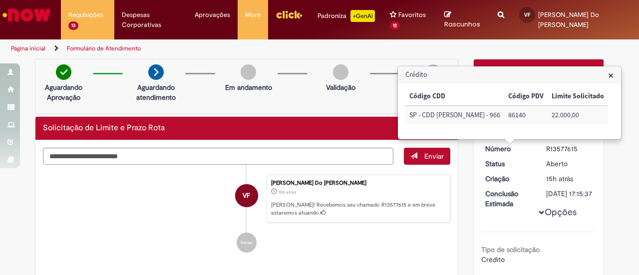 The width and height of the screenshot is (639, 275). What do you see at coordinates (156, 72) in the screenshot?
I see `img: arrow-next.png` at bounding box center [156, 72].